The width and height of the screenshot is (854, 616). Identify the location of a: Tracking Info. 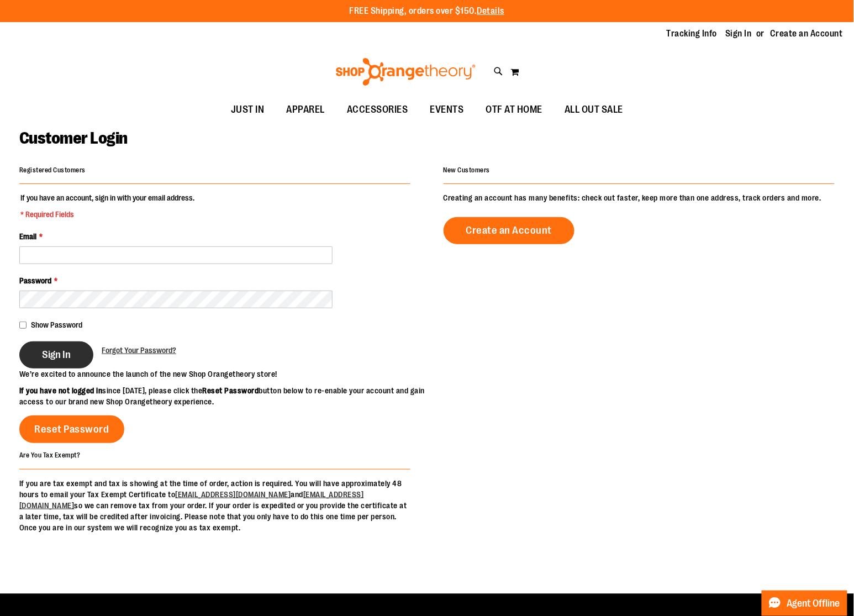
(692, 33).